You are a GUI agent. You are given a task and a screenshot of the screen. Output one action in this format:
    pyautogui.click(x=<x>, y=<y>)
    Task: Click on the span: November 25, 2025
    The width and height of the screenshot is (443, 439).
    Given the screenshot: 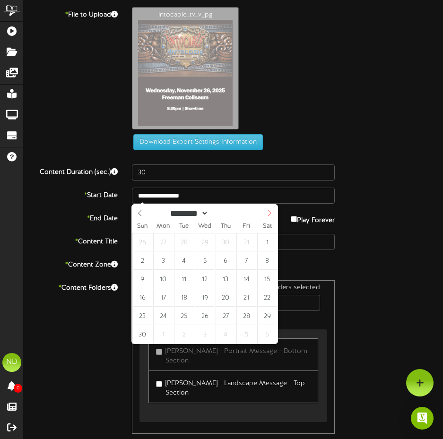 What is the action you would take?
    pyautogui.click(x=184, y=316)
    